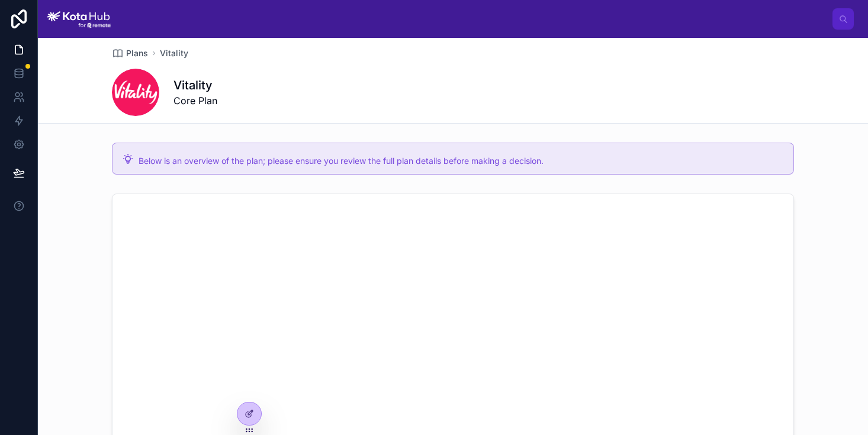 Image resolution: width=868 pixels, height=435 pixels. What do you see at coordinates (174, 53) in the screenshot?
I see `span: Vitality` at bounding box center [174, 53].